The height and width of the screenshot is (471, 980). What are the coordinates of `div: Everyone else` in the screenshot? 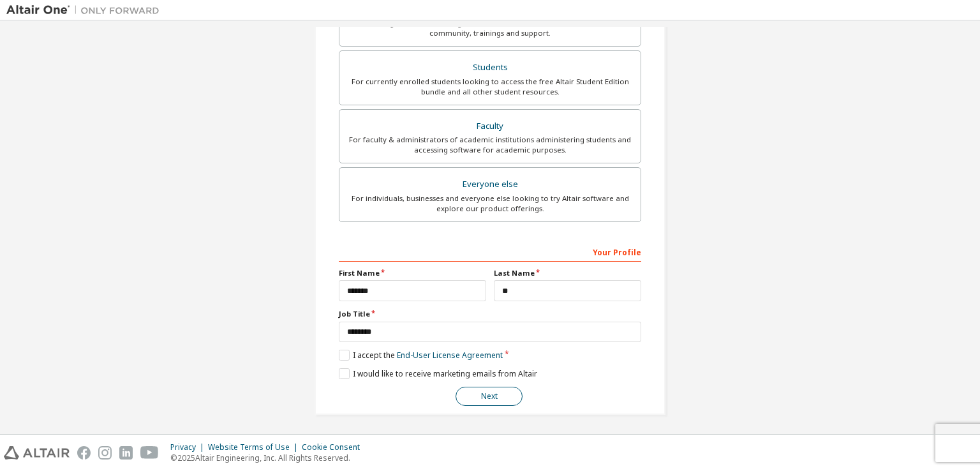 It's located at (490, 184).